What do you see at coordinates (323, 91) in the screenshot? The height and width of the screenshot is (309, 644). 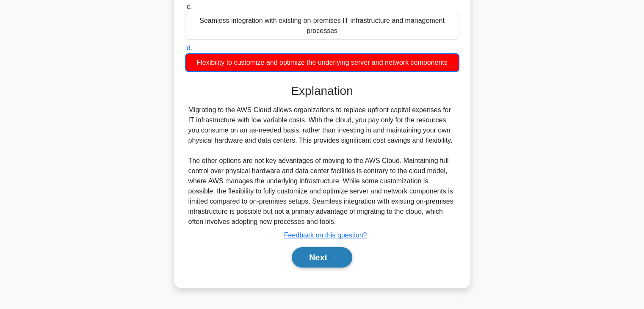 I see `h3: Explanation` at bounding box center [323, 91].